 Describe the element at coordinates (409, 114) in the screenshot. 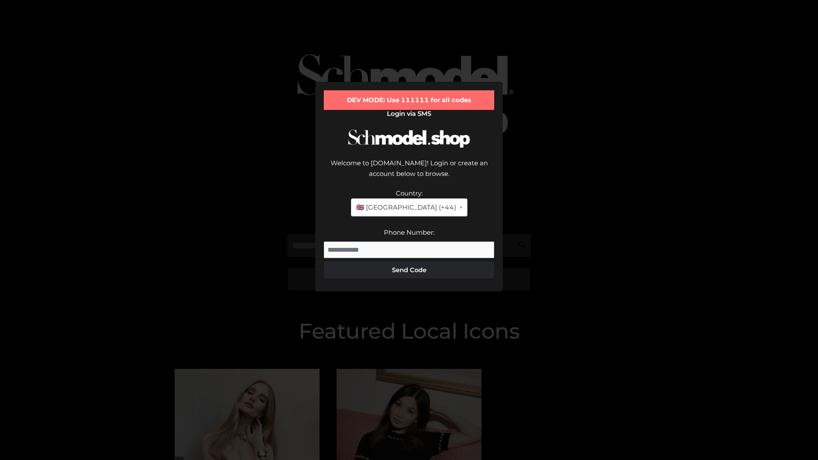

I see `h2: Login via SMS` at that location.